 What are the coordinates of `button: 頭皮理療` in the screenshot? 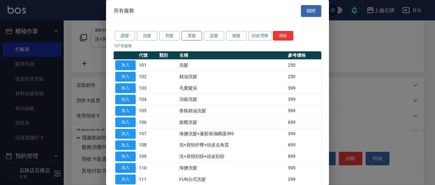 It's located at (260, 36).